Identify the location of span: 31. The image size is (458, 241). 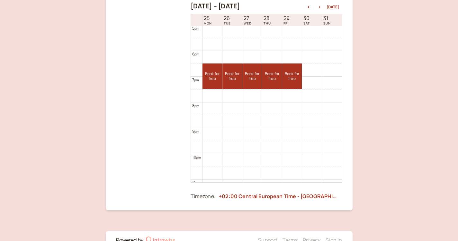
(327, 18).